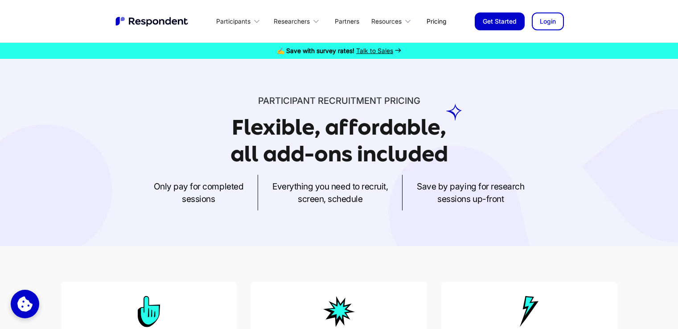 Image resolution: width=678 pixels, height=329 pixels. Describe the element at coordinates (347, 21) in the screenshot. I see `a: Partners` at that location.